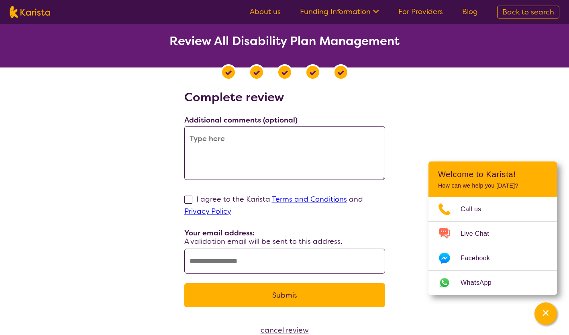 This screenshot has height=335, width=569. Describe the element at coordinates (285, 97) in the screenshot. I see `h2: Complete review` at that location.